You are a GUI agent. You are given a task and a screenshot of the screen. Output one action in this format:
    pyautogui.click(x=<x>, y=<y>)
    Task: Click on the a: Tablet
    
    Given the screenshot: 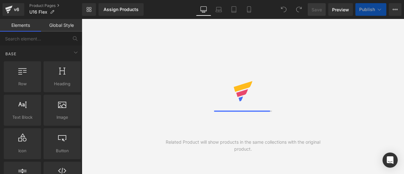 What is the action you would take?
    pyautogui.click(x=234, y=9)
    